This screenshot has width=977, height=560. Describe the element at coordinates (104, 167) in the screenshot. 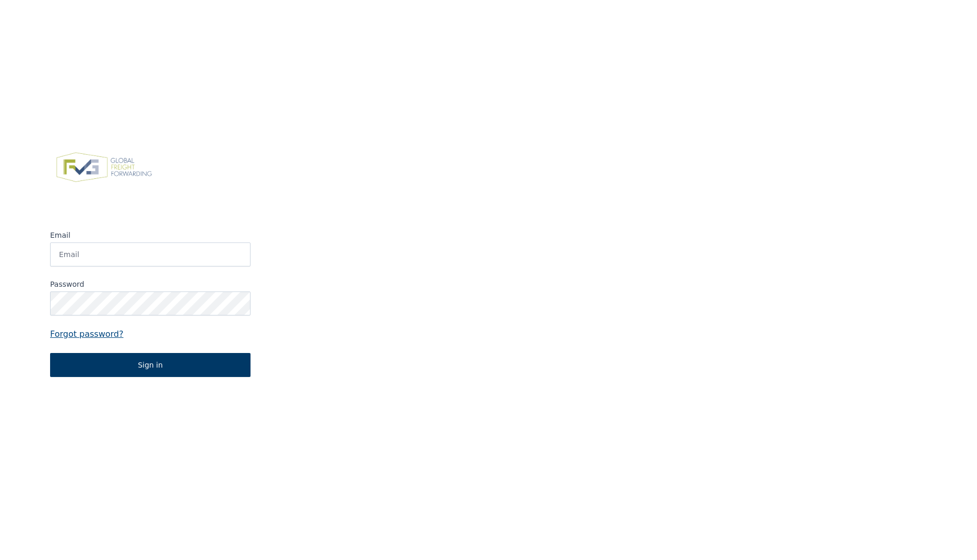

I see `img: FVG - Global freight forwarding` at that location.